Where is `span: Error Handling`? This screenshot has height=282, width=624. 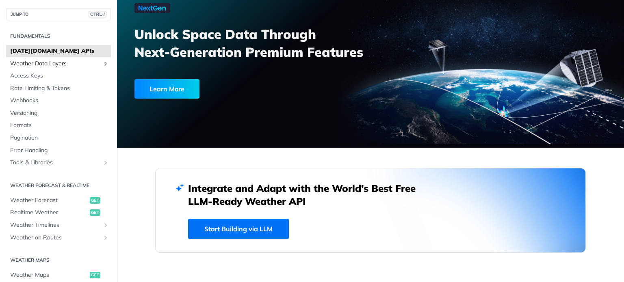 span: Error Handling is located at coordinates (59, 151).